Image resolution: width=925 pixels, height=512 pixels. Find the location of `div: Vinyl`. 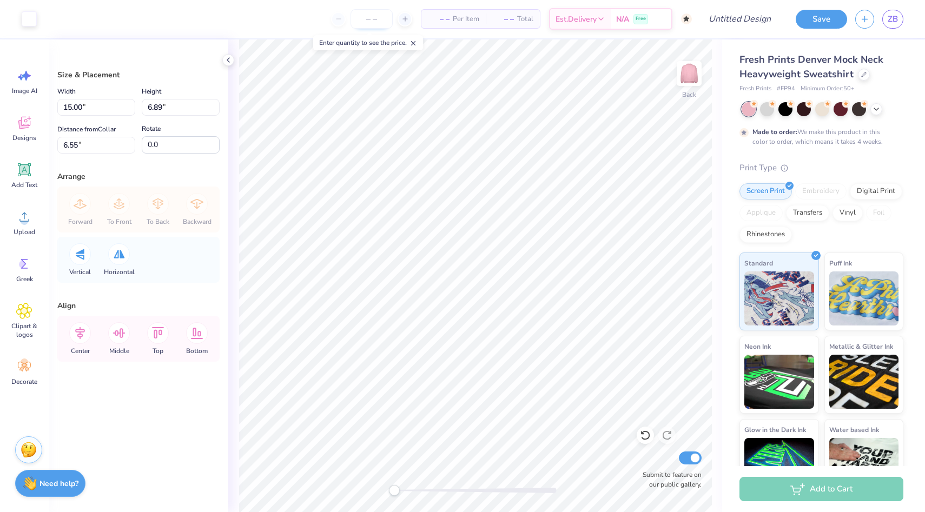

div: Vinyl is located at coordinates (847, 213).